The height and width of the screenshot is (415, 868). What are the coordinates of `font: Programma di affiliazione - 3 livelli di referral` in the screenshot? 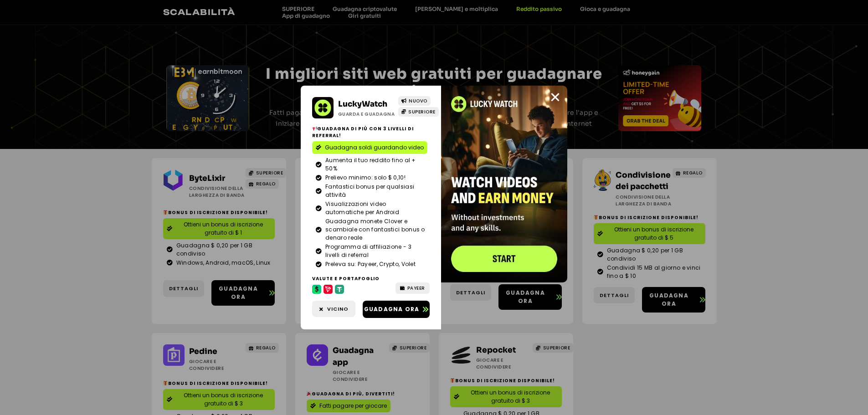 It's located at (368, 251).